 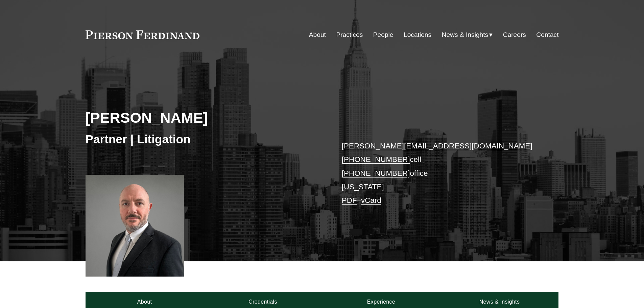 What do you see at coordinates (515, 35) in the screenshot?
I see `a: Careers` at bounding box center [515, 35].